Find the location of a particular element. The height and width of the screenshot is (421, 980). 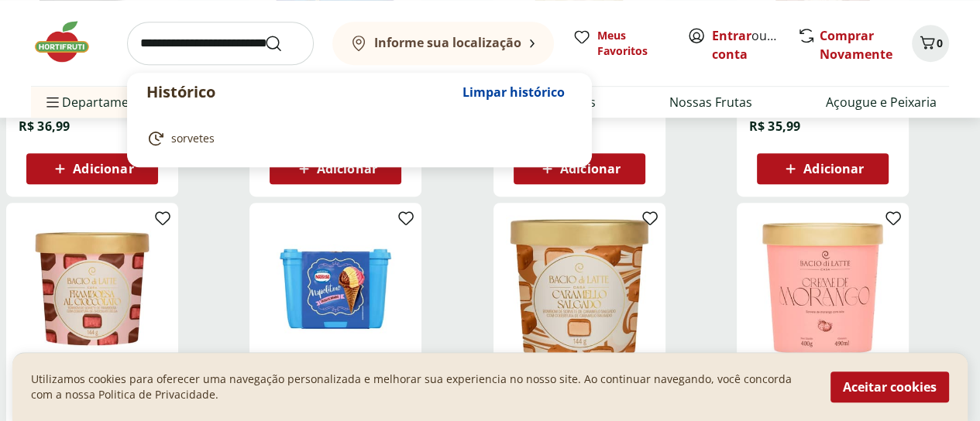

img: Sorvete Napolitano Tradicional Nestle 1,5L is located at coordinates (335, 289).